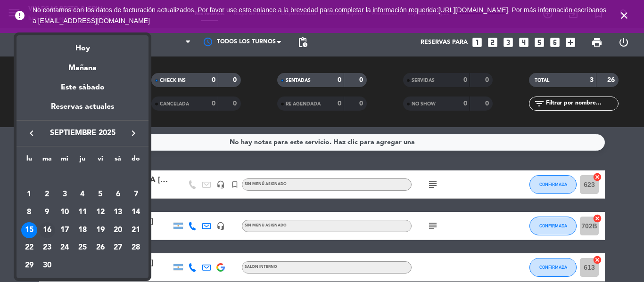 The width and height of the screenshot is (644, 282). What do you see at coordinates (136, 230) in the screenshot?
I see `td: 21 de septiembre de 2025` at bounding box center [136, 230].